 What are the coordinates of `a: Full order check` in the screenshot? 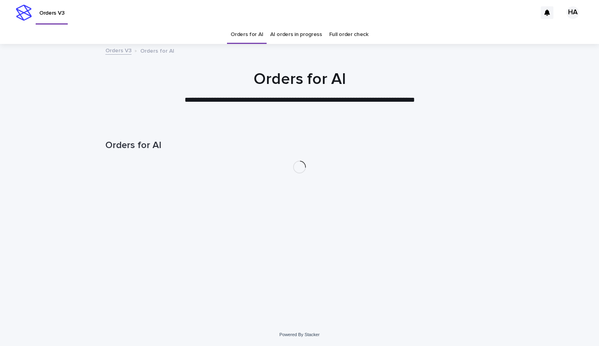 It's located at (349, 34).